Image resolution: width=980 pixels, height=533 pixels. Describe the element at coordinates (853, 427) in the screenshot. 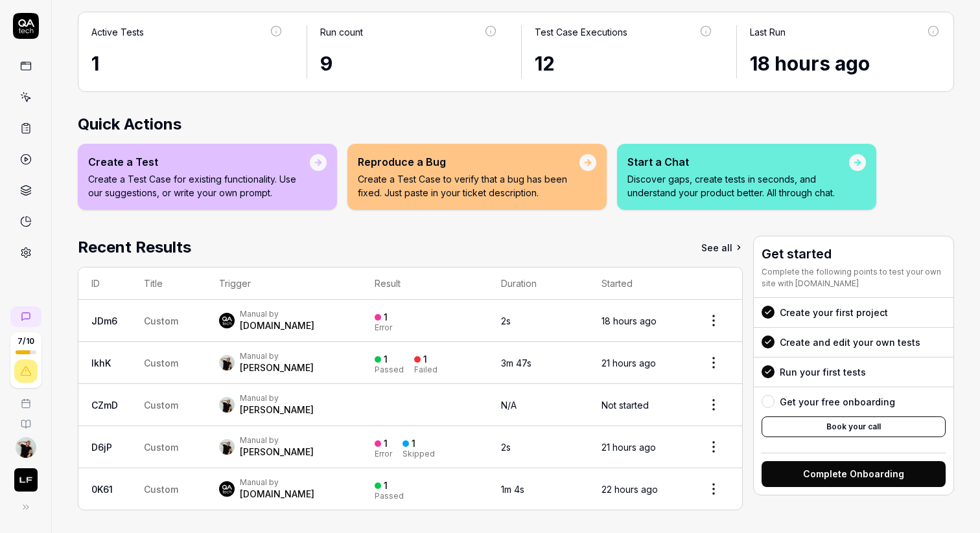

I see `a: Book your call` at that location.